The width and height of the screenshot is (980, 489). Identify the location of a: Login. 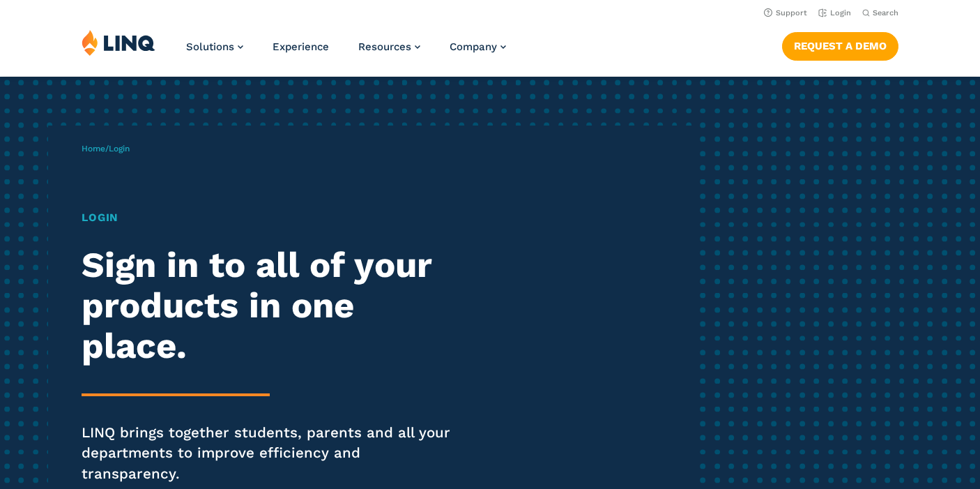
(835, 12).